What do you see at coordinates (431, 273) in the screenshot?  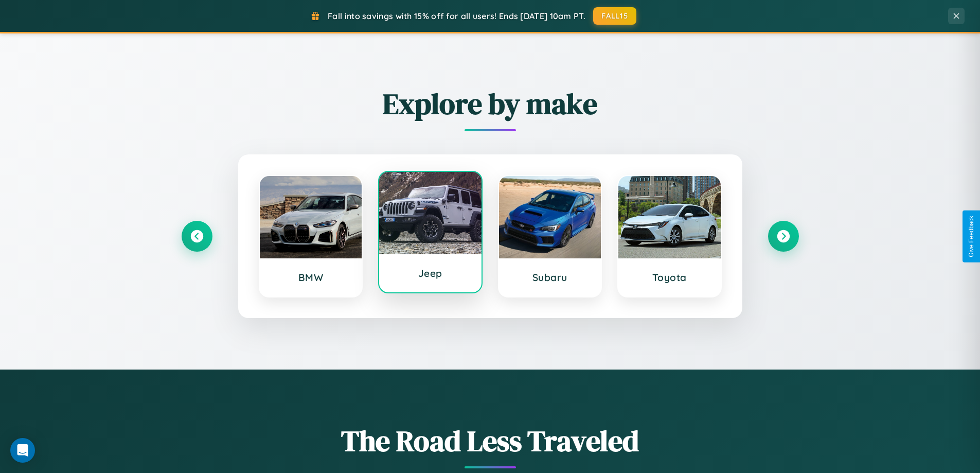 I see `h3: Jeep` at bounding box center [431, 273].